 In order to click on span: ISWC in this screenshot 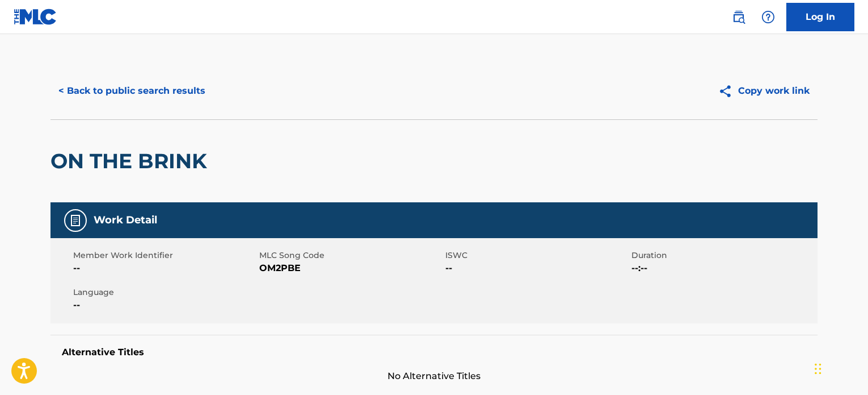, I will do `click(537, 255)`.